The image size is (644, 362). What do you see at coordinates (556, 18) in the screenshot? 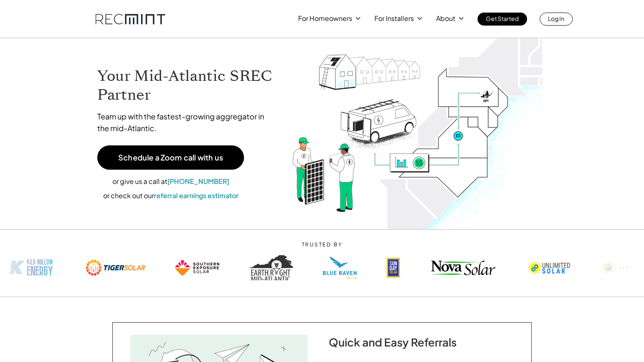
I see `p: Log In` at bounding box center [556, 18].